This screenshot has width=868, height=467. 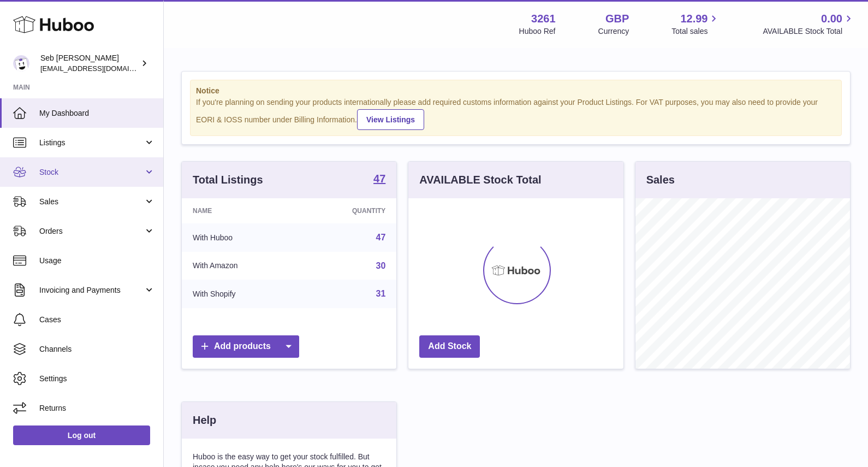 What do you see at coordinates (832, 19) in the screenshot?
I see `span: 0.00` at bounding box center [832, 19].